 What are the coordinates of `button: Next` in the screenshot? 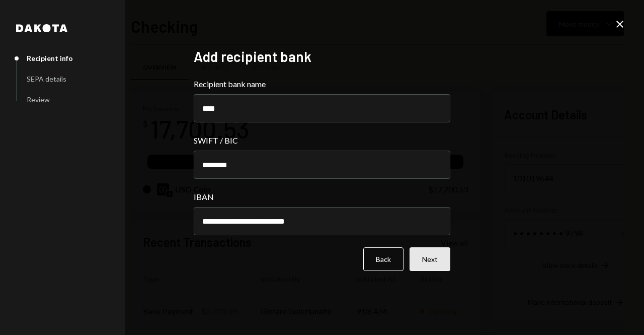 It's located at (430, 259).